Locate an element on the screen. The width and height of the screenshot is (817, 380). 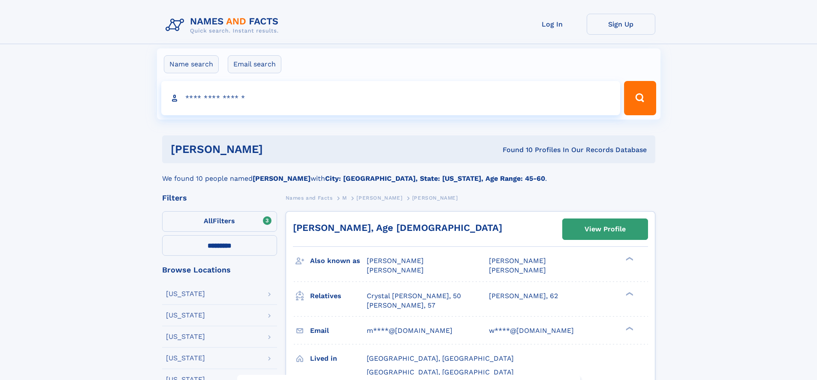
input: search input is located at coordinates (390, 98).